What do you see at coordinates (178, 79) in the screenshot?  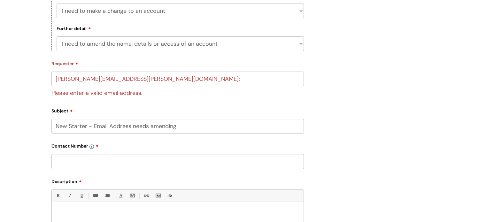 I see `input: Email` at bounding box center [178, 79].